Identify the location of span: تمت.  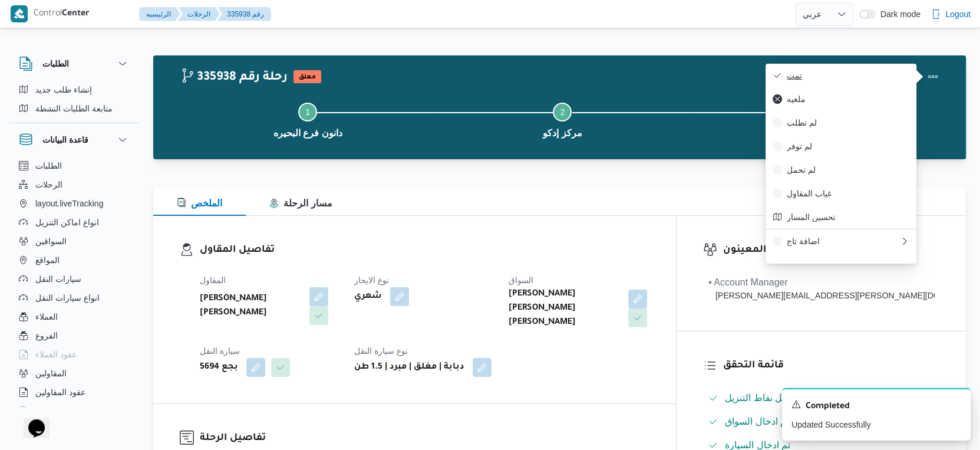
(848, 75).